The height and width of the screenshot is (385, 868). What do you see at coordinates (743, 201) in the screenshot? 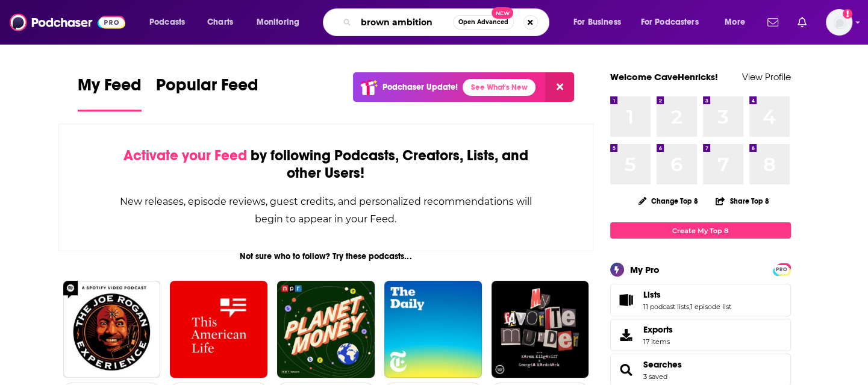
I see `button: Share Top 8` at bounding box center [743, 201].